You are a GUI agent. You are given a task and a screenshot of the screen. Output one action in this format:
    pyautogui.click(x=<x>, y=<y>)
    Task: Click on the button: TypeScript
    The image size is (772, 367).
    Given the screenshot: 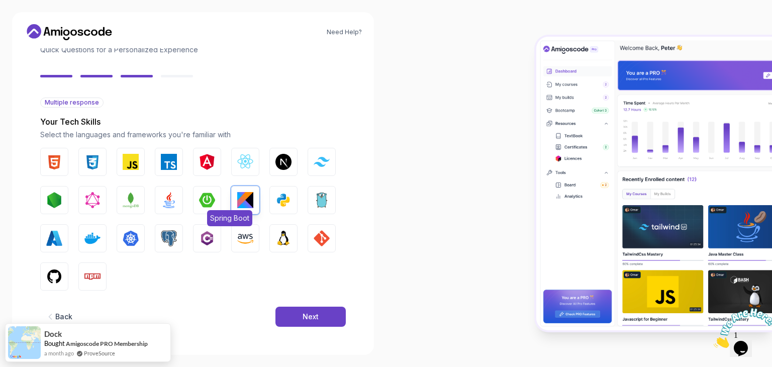 What is the action you would take?
    pyautogui.click(x=169, y=162)
    